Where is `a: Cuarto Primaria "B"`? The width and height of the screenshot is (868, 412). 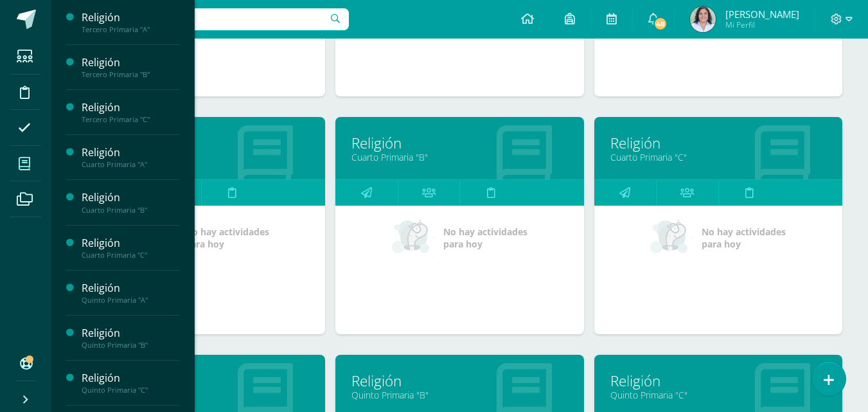
a: Cuarto Primaria "B" is located at coordinates (459, 157).